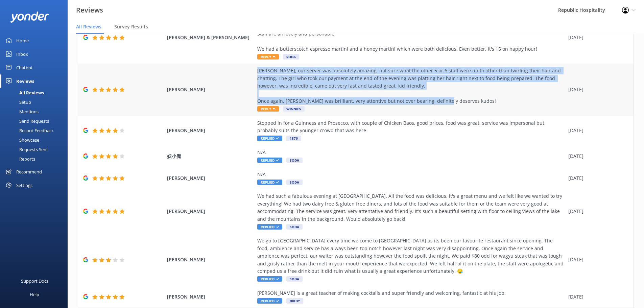 The height and width of the screenshot is (308, 644). I want to click on span: All Reviews, so click(89, 26).